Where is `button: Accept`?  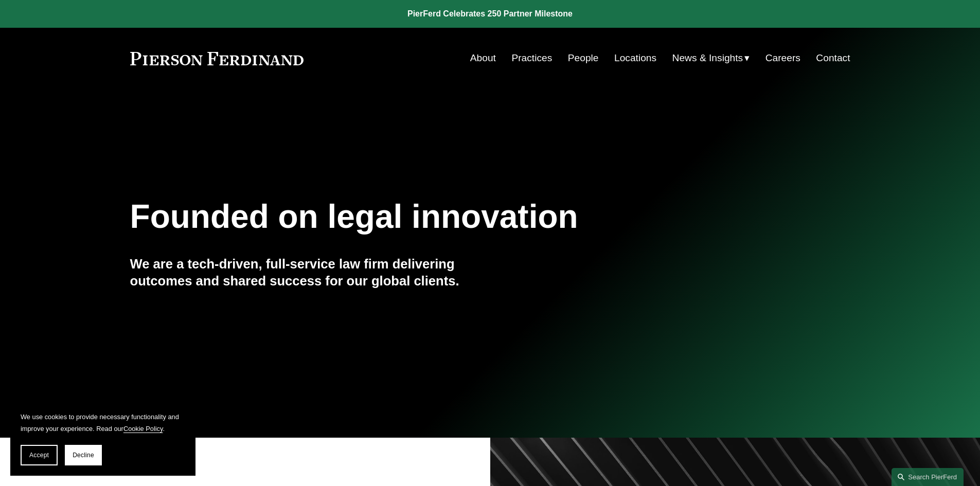
button: Accept is located at coordinates (39, 455).